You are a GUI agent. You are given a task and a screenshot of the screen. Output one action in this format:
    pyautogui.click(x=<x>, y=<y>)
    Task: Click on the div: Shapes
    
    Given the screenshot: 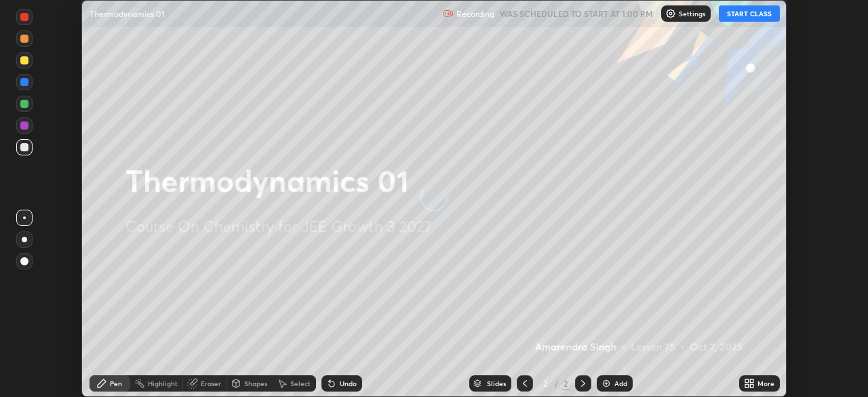 What is the action you would take?
    pyautogui.click(x=256, y=384)
    